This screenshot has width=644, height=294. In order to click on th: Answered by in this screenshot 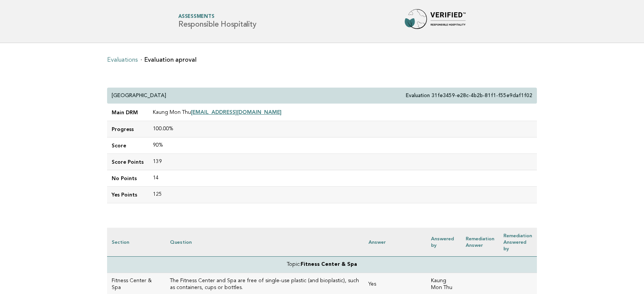, I will do `click(444, 242)`.